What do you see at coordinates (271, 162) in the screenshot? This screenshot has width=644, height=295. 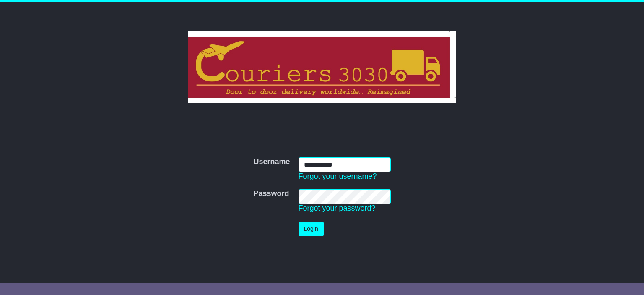 I see `label: Username` at bounding box center [271, 162].